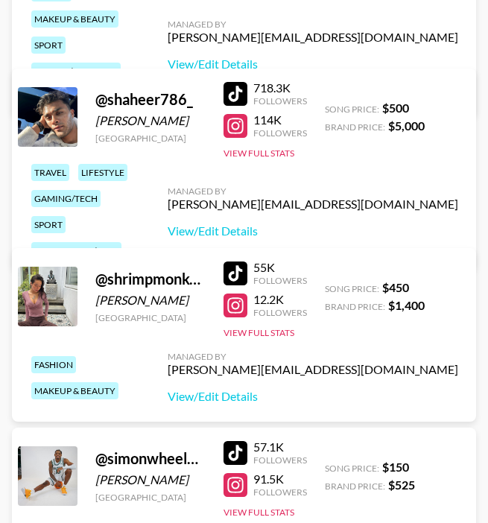 Image resolution: width=488 pixels, height=523 pixels. What do you see at coordinates (76, 250) in the screenshot?
I see `div: automotive/cars` at bounding box center [76, 250].